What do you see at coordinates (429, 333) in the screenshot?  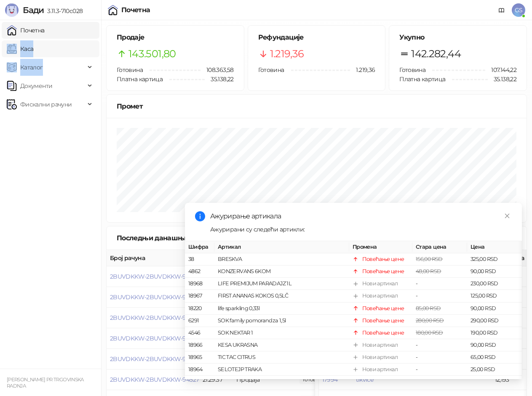 I see `span: 180,00 RSD` at bounding box center [429, 333].